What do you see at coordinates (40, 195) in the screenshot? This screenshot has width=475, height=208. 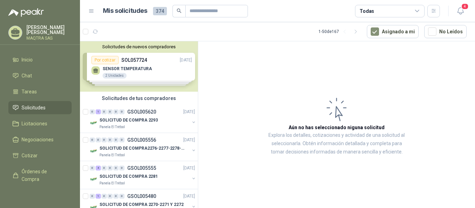 I see `a: Remisiones` at bounding box center [40, 195].